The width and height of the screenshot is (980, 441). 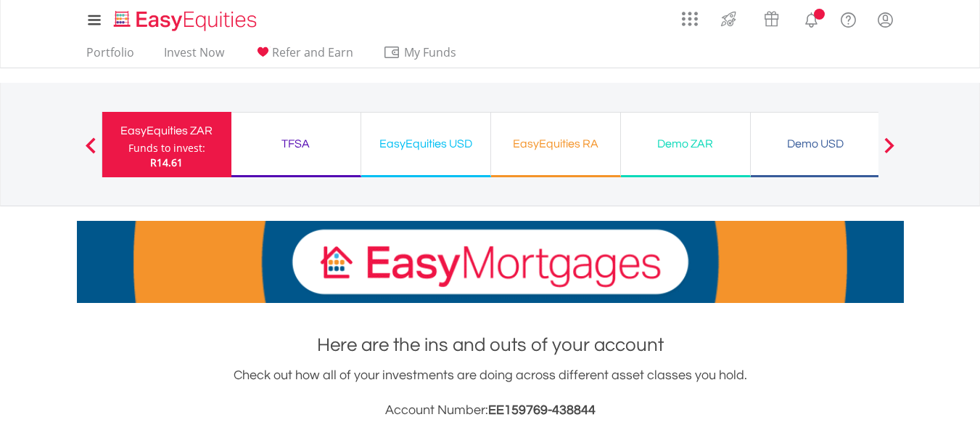 What do you see at coordinates (771, 17) in the screenshot?
I see `a: Vouchers` at bounding box center [771, 17].